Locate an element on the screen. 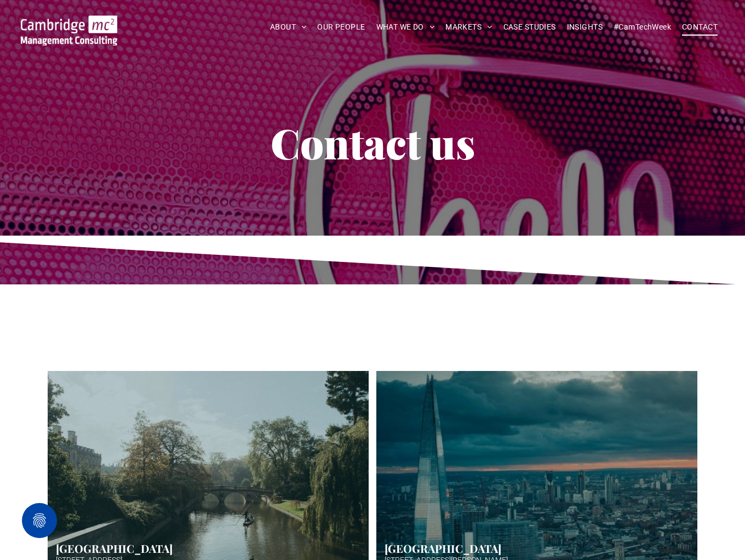 This screenshot has width=745, height=560. a: WHAT WE DO is located at coordinates (406, 27).